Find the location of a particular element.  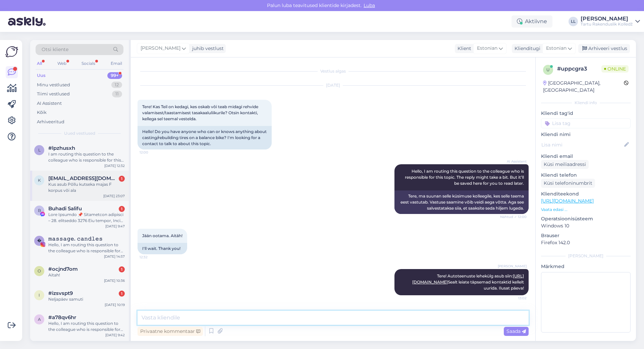

img: Askly Logo is located at coordinates (12, 52).